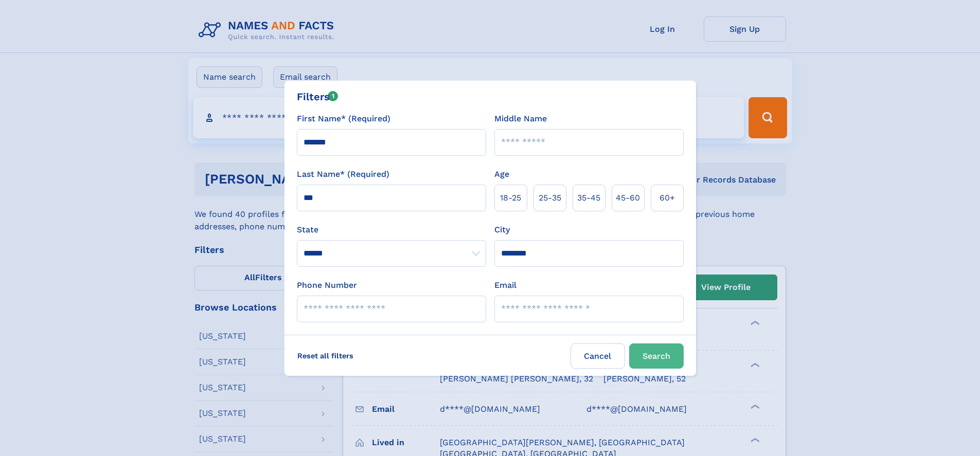 Image resolution: width=980 pixels, height=456 pixels. What do you see at coordinates (344, 119) in the screenshot?
I see `label: First Name* (Required)` at bounding box center [344, 119].